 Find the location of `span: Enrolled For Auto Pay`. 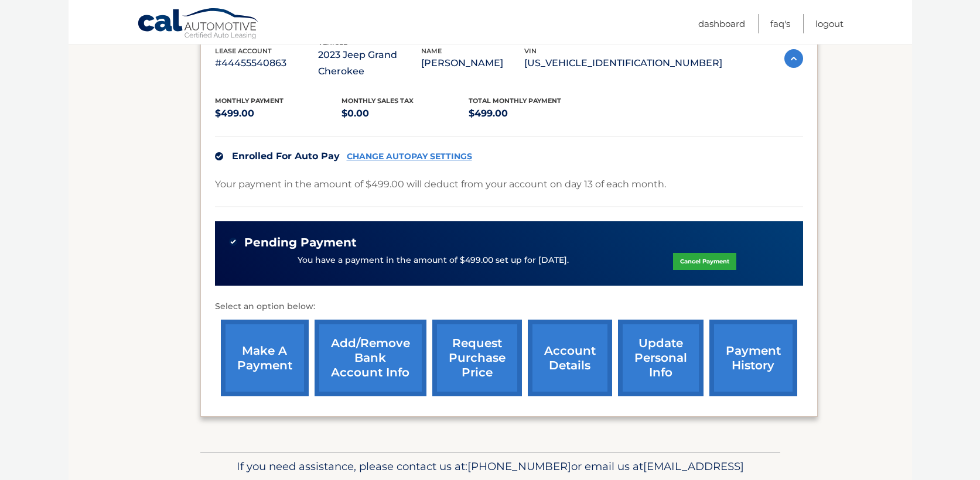

span: Enrolled For Auto Pay is located at coordinates (286, 155).